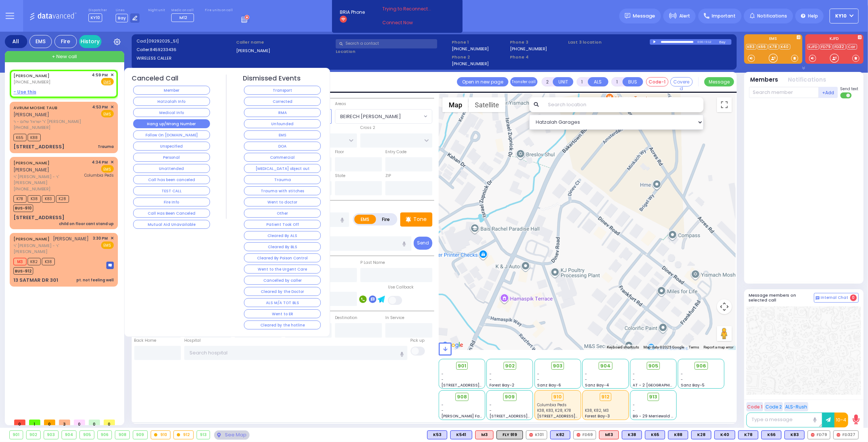  I want to click on img: Google, so click(453, 346).